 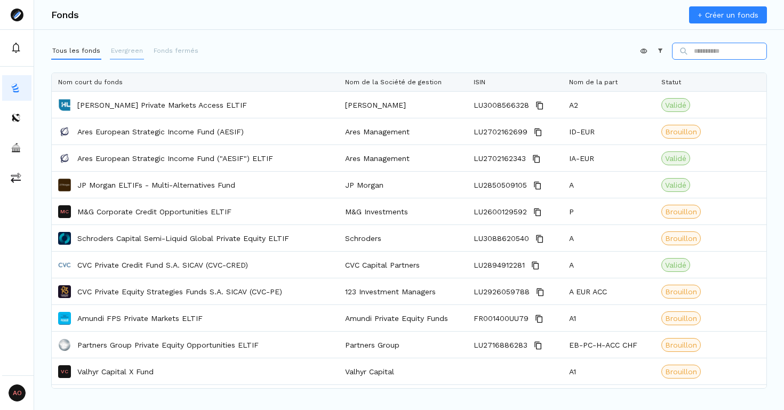 What do you see at coordinates (403, 345) in the screenshot?
I see `div: Partners Group` at bounding box center [403, 345].